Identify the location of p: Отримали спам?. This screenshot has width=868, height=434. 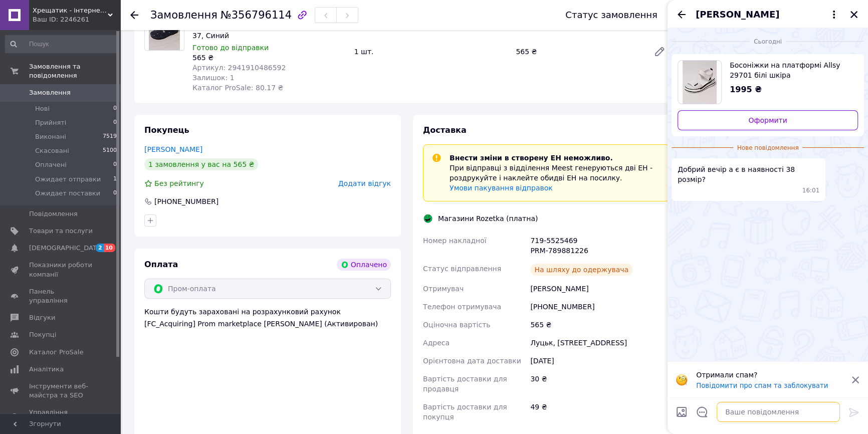
(771, 375).